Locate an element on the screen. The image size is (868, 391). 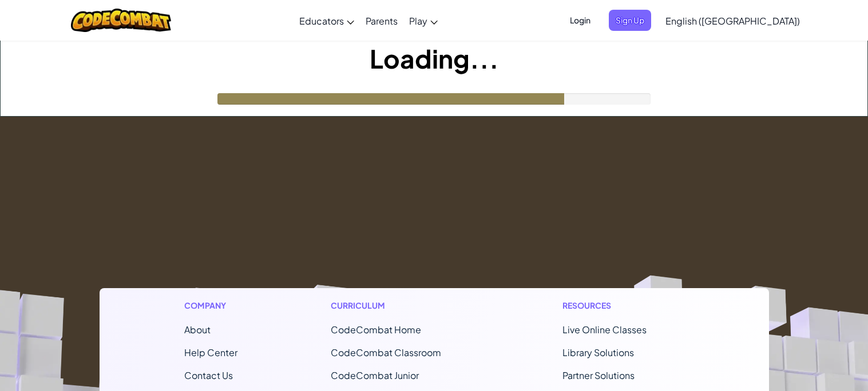
a: About is located at coordinates (197, 330).